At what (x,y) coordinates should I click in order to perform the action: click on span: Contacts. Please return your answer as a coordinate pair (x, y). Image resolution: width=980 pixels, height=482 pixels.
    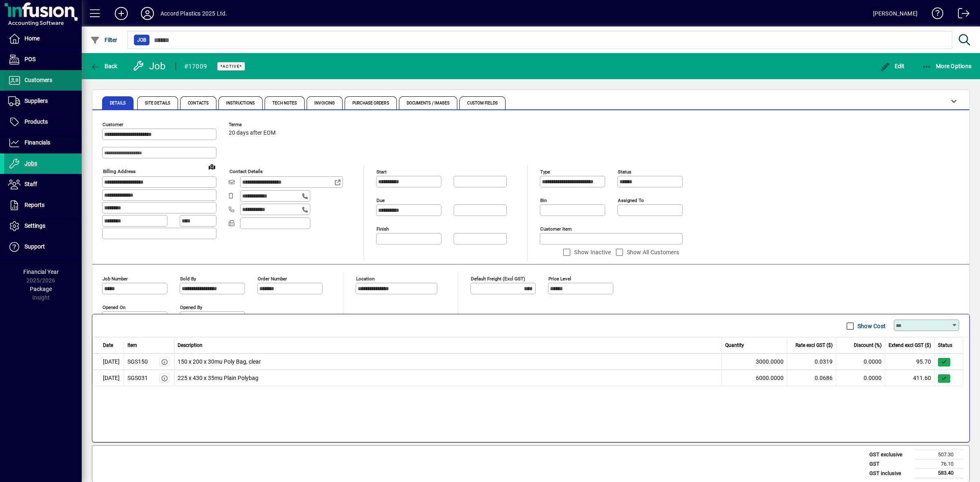
    Looking at the image, I should click on (198, 104).